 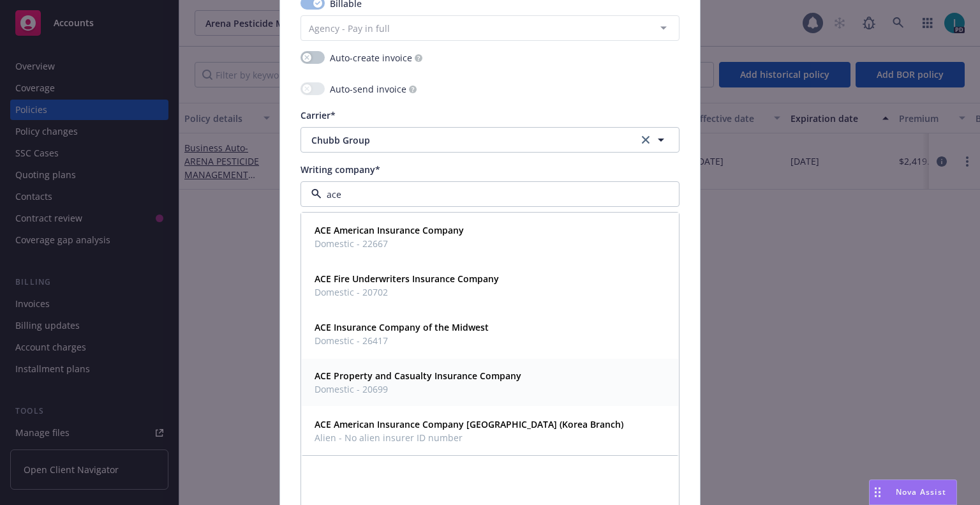 I want to click on button: Chubb Groupclear selection, so click(x=490, y=139).